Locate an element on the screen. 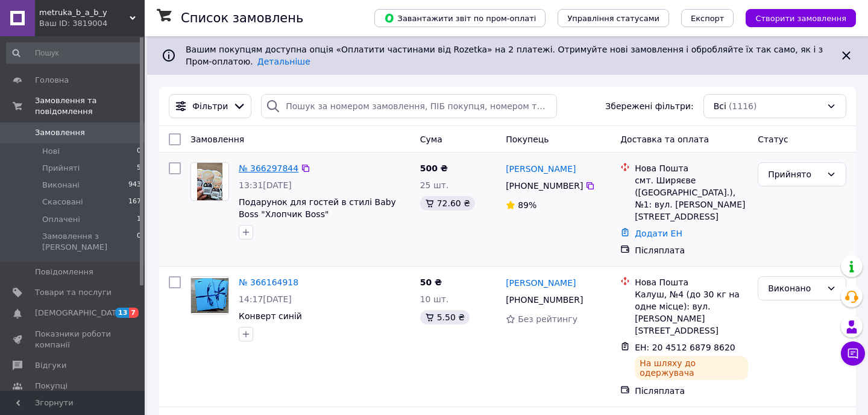 The height and width of the screenshot is (415, 868). span: Завантажити звіт по пром-оплаті is located at coordinates (460, 18).